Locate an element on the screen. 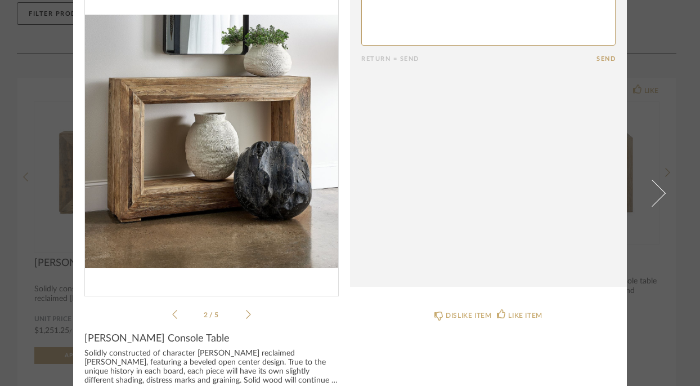 This screenshot has width=700, height=386. div: DISLIKE ITEM is located at coordinates (468, 315).